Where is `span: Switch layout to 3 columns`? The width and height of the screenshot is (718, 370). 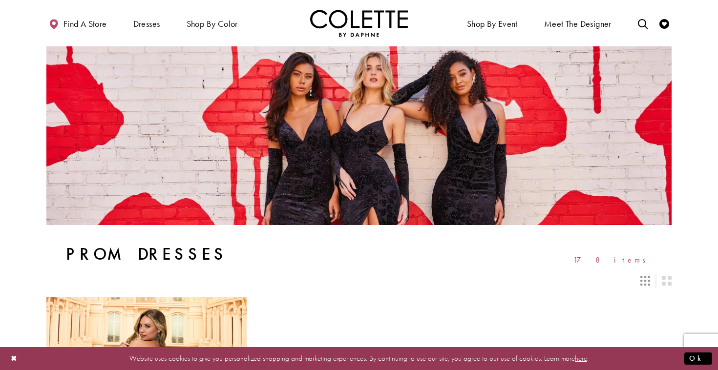
span: Switch layout to 3 columns is located at coordinates (645, 281).